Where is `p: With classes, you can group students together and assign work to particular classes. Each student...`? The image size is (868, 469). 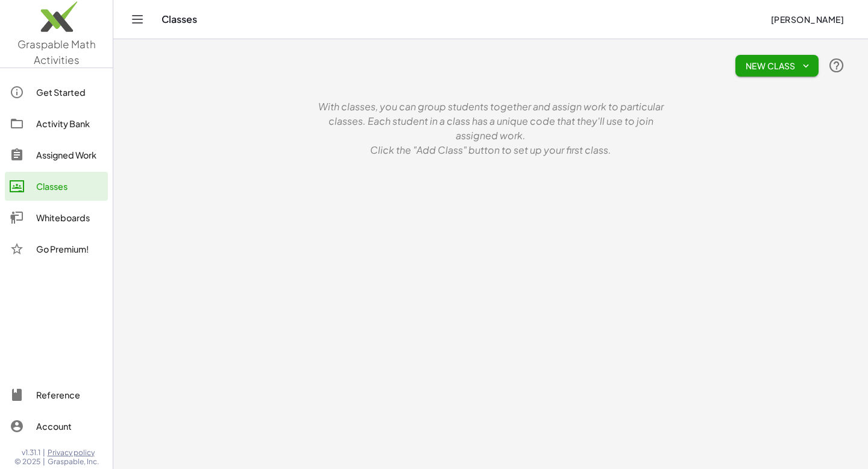 p: With classes, you can group students together and assign work to particular classes. Each student... is located at coordinates (491, 121).